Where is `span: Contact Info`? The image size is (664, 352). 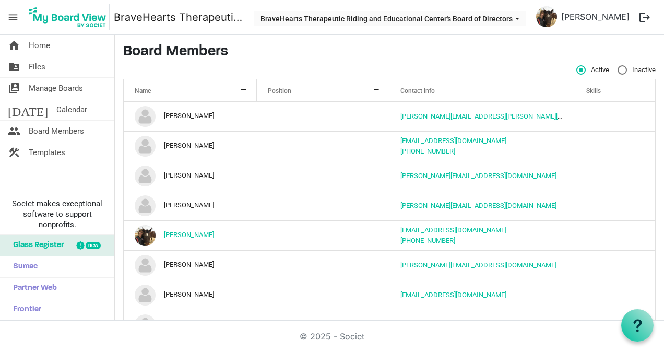 span: Contact Info is located at coordinates (418, 91).